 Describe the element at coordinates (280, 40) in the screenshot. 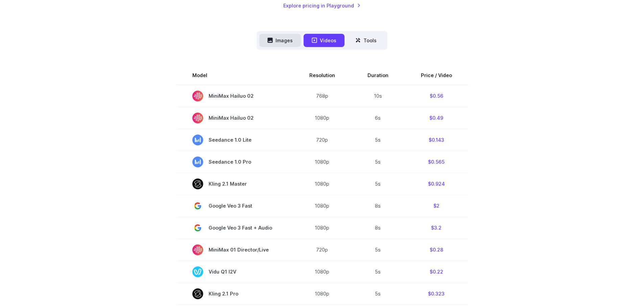

I see `button: Images` at that location.